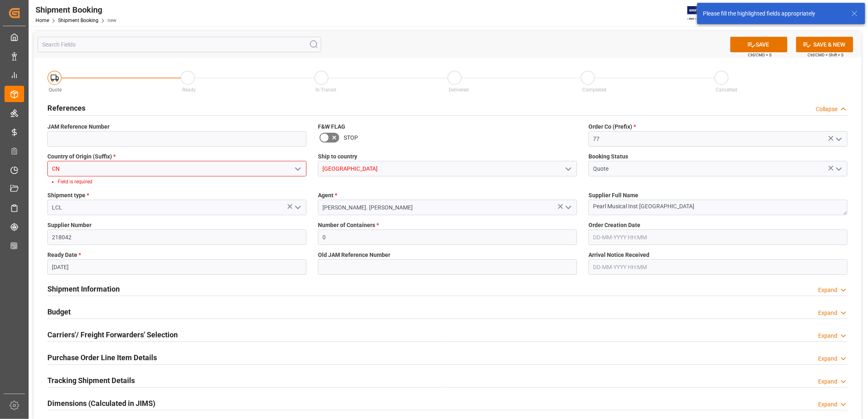 Image resolution: width=868 pixels, height=419 pixels. I want to click on h2: References, so click(66, 108).